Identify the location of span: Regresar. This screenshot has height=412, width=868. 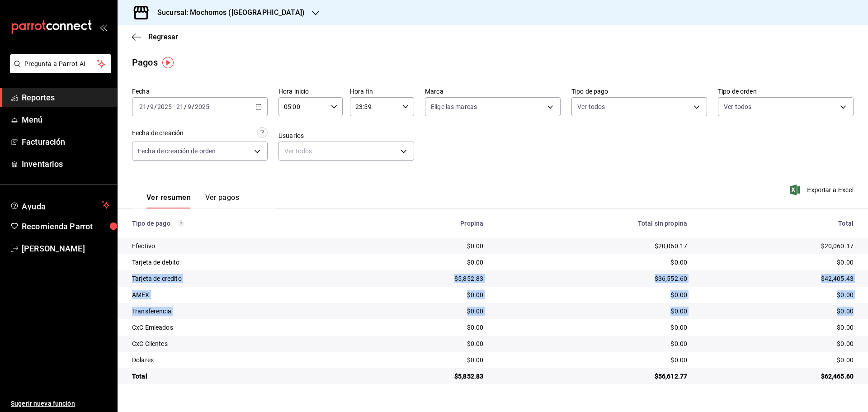
(163, 37).